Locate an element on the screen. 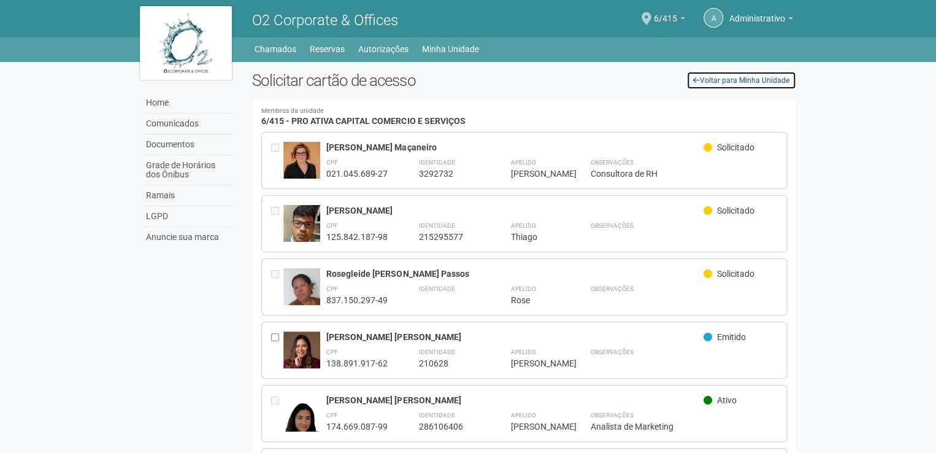 This screenshot has height=453, width=936. div: Rose is located at coordinates (535, 300).